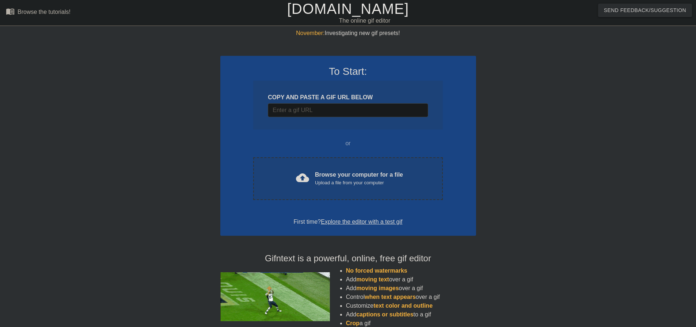 The width and height of the screenshot is (696, 327). Describe the element at coordinates (411, 306) in the screenshot. I see `li: Customize` at that location.